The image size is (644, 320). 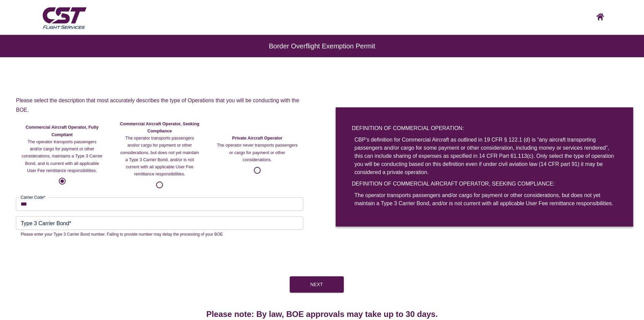 What do you see at coordinates (257, 138) in the screenshot?
I see `strong: Private Aircraft Operator` at bounding box center [257, 138].